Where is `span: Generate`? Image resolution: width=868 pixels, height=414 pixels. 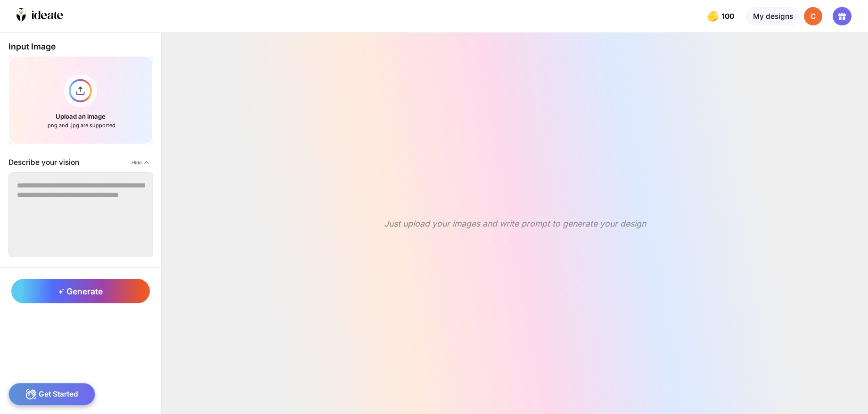
span: Generate is located at coordinates (80, 291).